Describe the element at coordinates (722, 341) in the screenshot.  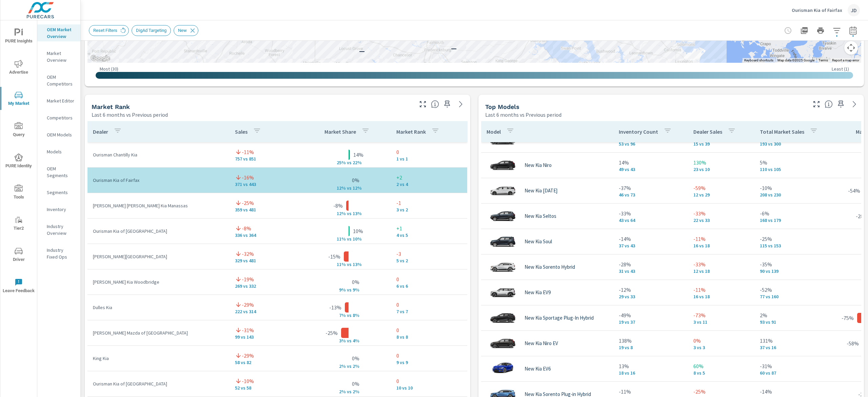
I see `p: 0%` at that location.